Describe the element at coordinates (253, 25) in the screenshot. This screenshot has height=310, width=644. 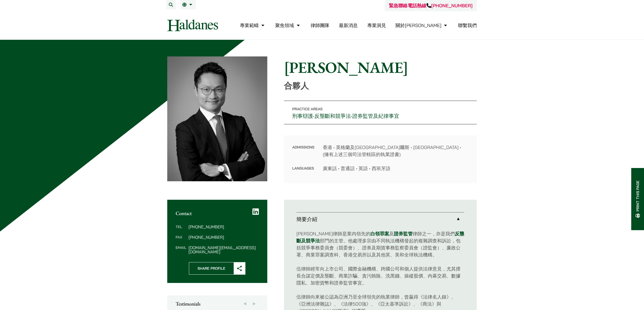
I see `a: 專業範疇` at that location.